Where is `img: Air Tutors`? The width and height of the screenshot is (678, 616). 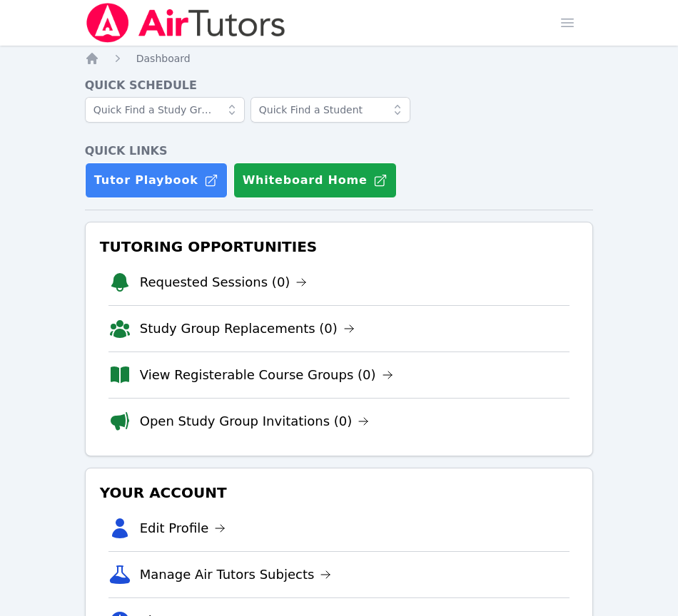 img: Air Tutors is located at coordinates (186, 23).